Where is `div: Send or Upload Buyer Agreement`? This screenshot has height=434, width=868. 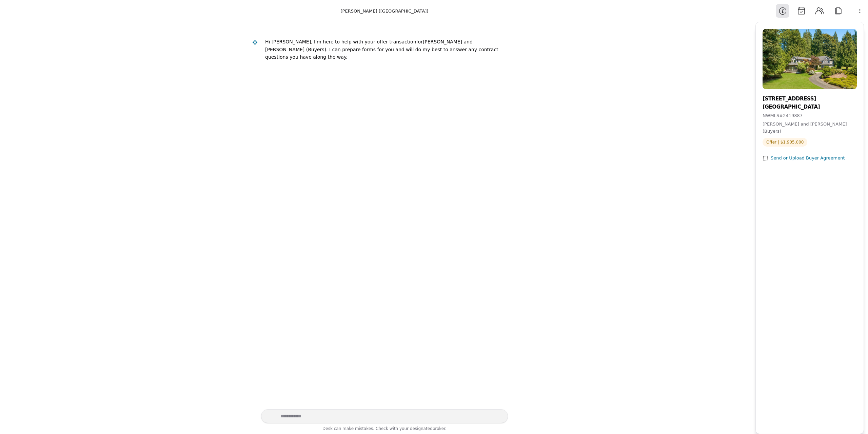 div: Send or Upload Buyer Agreement is located at coordinates (807, 158).